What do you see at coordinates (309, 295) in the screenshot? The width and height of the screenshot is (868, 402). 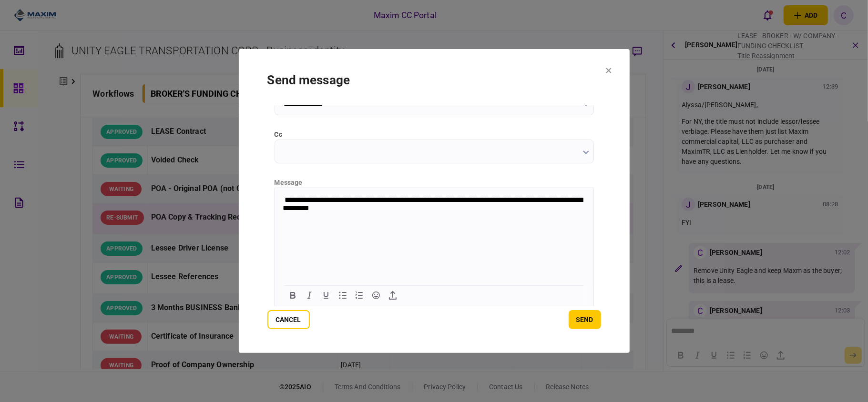 I see `button: Italic` at bounding box center [309, 295].